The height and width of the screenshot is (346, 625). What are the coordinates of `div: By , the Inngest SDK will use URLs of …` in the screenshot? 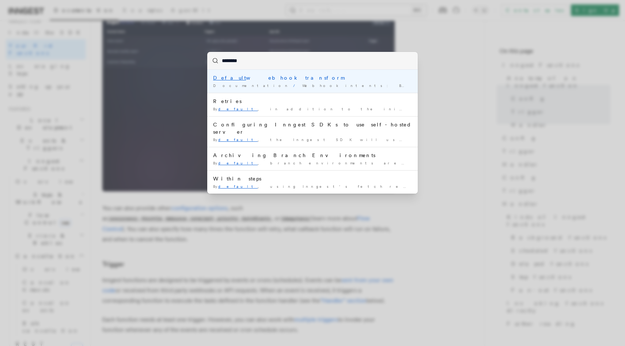 It's located at (312, 140).